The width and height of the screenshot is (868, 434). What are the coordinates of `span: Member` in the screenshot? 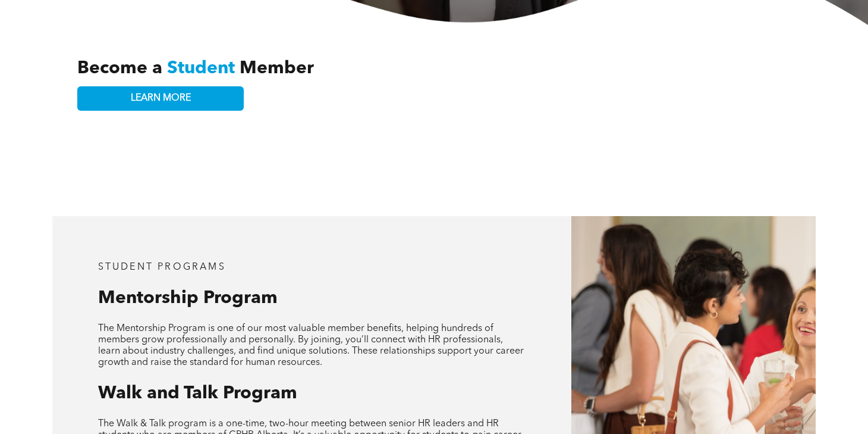 It's located at (276, 69).